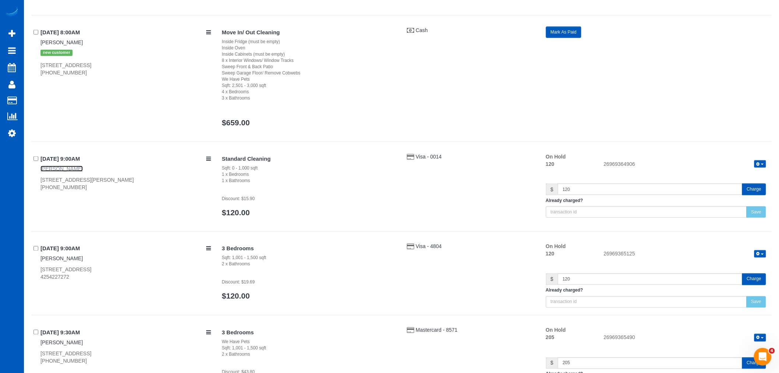  What do you see at coordinates (238, 282) in the screenshot?
I see `small: Discount: $19.69` at bounding box center [238, 282].